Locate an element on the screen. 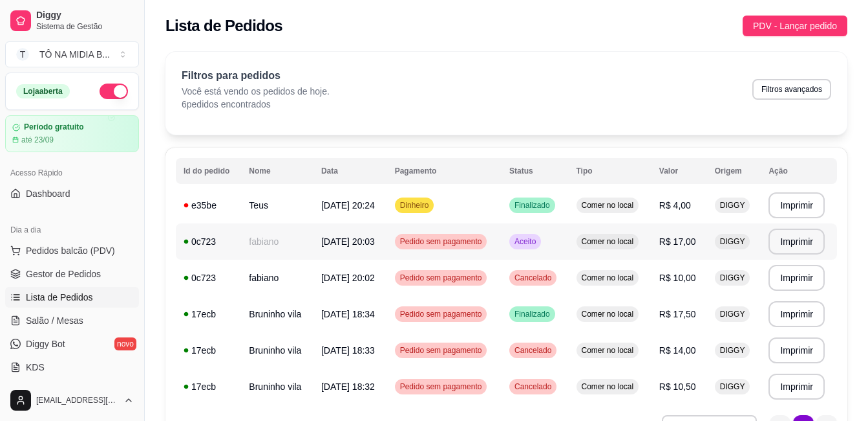 The height and width of the screenshot is (421, 868). a: Período gratuitoaté 23/09 is located at coordinates (72, 133).